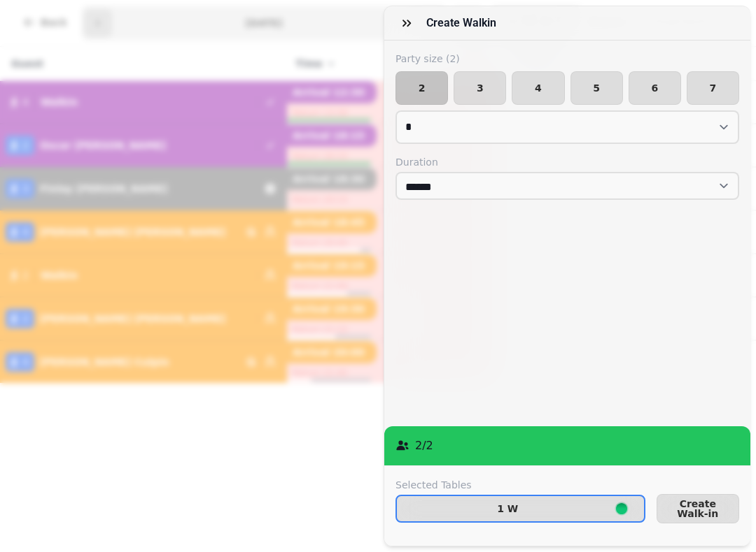  Describe the element at coordinates (537, 89) in the screenshot. I see `button: 4` at that location.